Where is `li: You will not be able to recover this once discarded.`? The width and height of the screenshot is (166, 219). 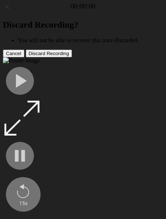 li: You will not be able to recover this once discarded. is located at coordinates (90, 40).